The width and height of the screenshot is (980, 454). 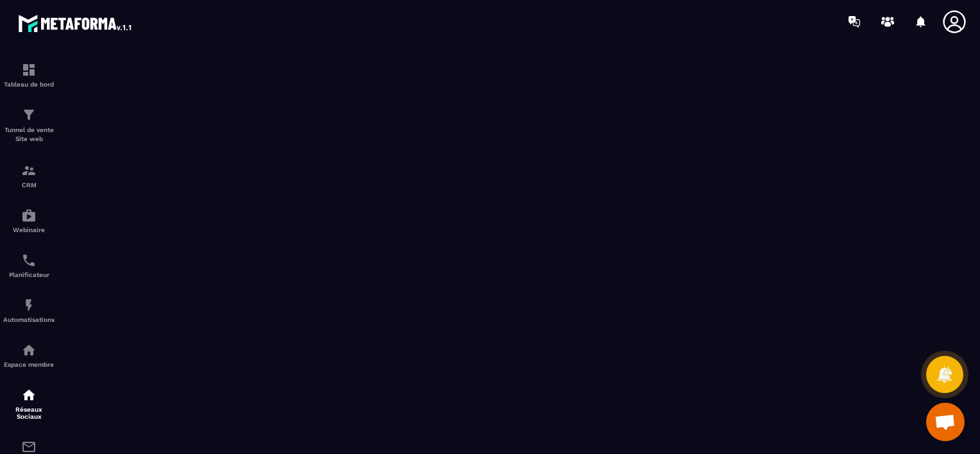 I want to click on div: Ouvrir le chat, so click(x=946, y=422).